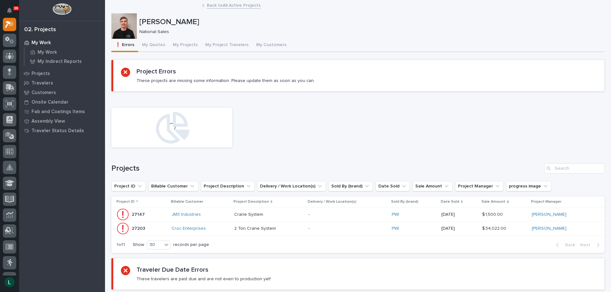 The width and height of the screenshot is (611, 292). Describe the element at coordinates (62, 9) in the screenshot. I see `img: Workspace Logo` at that location.